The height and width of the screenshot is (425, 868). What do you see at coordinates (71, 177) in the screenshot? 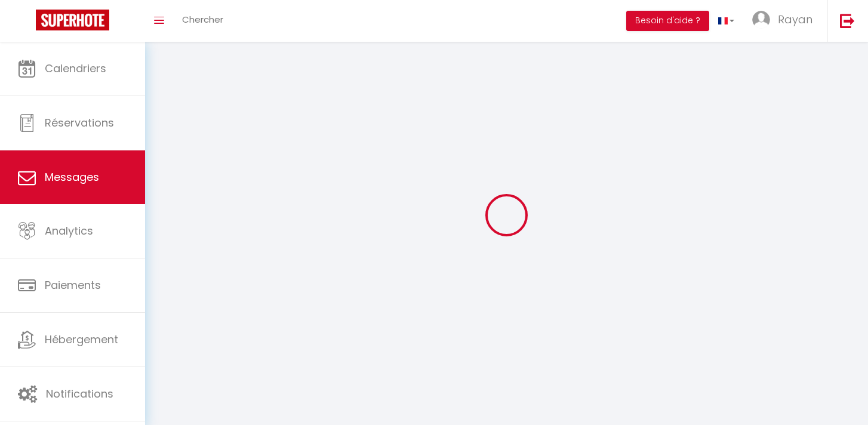
I see `span: Messages` at bounding box center [71, 177].